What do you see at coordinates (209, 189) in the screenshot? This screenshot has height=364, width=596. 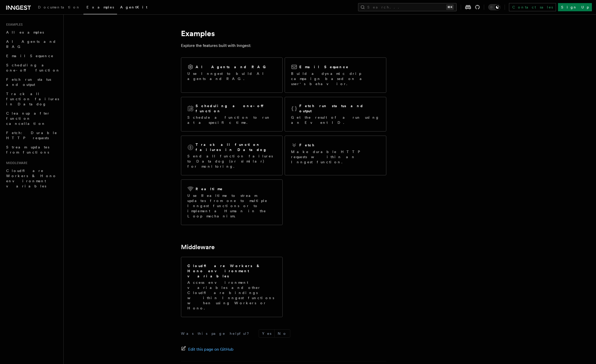 I see `h2: Realtime` at bounding box center [209, 189].